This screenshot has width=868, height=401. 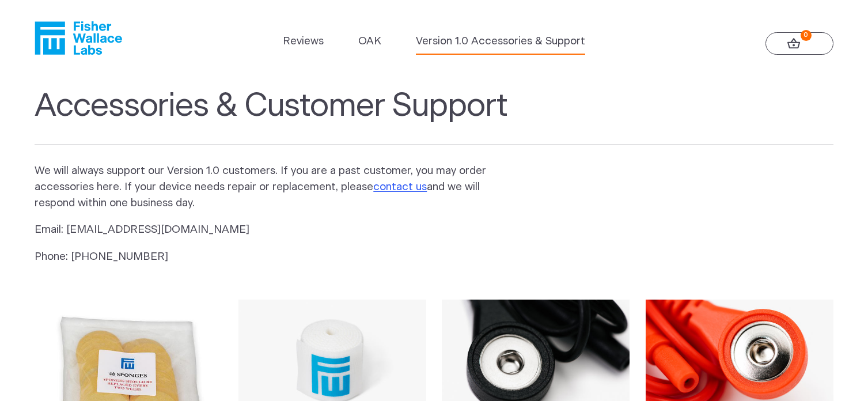 I want to click on a: Reviews, so click(x=303, y=41).